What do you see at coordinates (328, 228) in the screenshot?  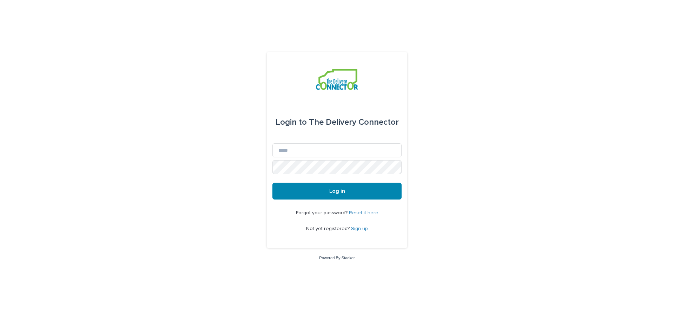 I see `span: Not yet registered?` at bounding box center [328, 228].